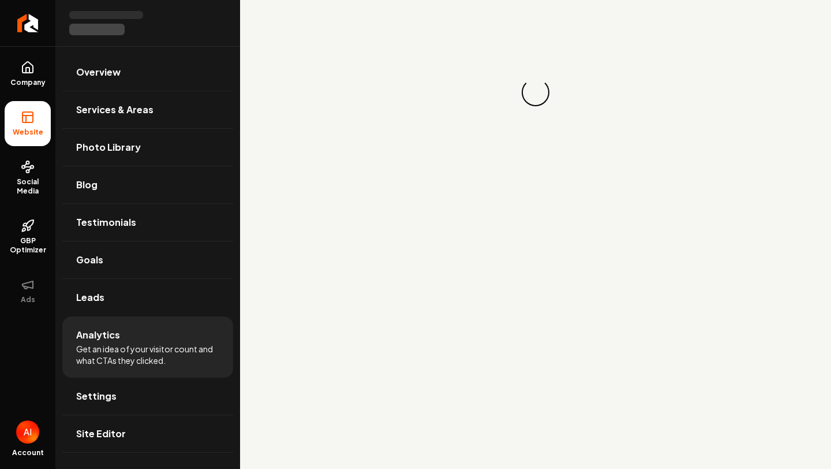 The image size is (831, 469). I want to click on span: Ads, so click(28, 300).